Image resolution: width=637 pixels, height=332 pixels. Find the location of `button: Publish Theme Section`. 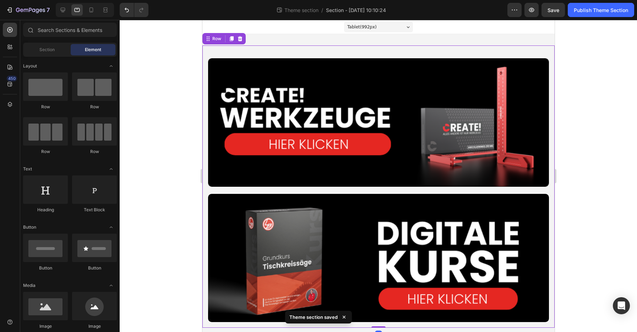

button: Publish Theme Section is located at coordinates (601, 10).